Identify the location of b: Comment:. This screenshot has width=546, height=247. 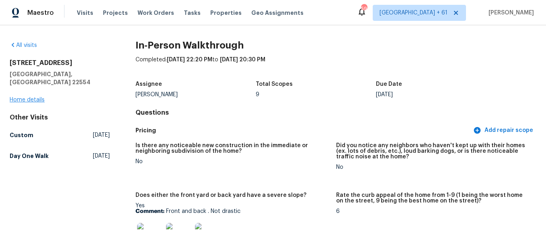
(150, 212).